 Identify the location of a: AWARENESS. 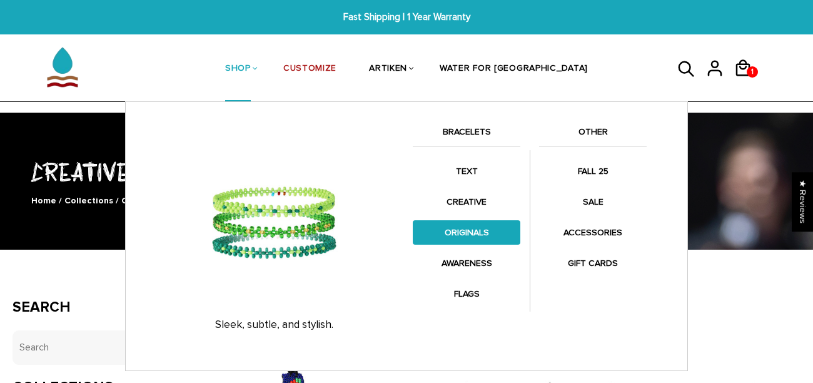
(466, 263).